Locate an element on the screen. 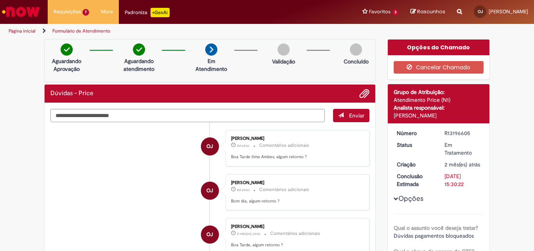 Image resolution: width=534 pixels, height=251 pixels. span: Enviar is located at coordinates (357, 115).